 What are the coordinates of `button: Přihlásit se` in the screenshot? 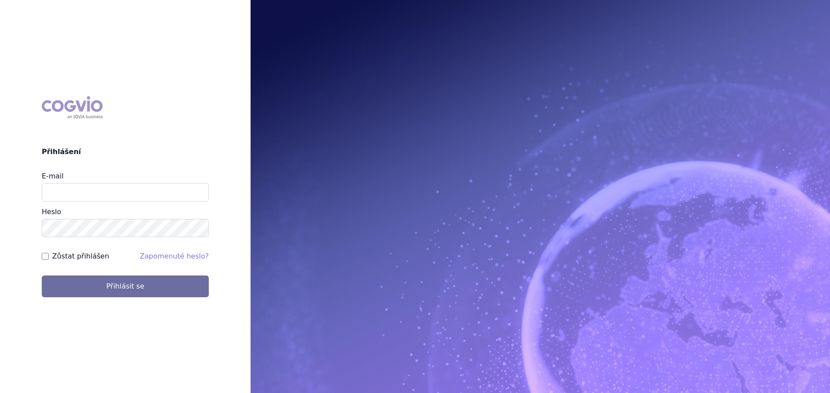 It's located at (125, 286).